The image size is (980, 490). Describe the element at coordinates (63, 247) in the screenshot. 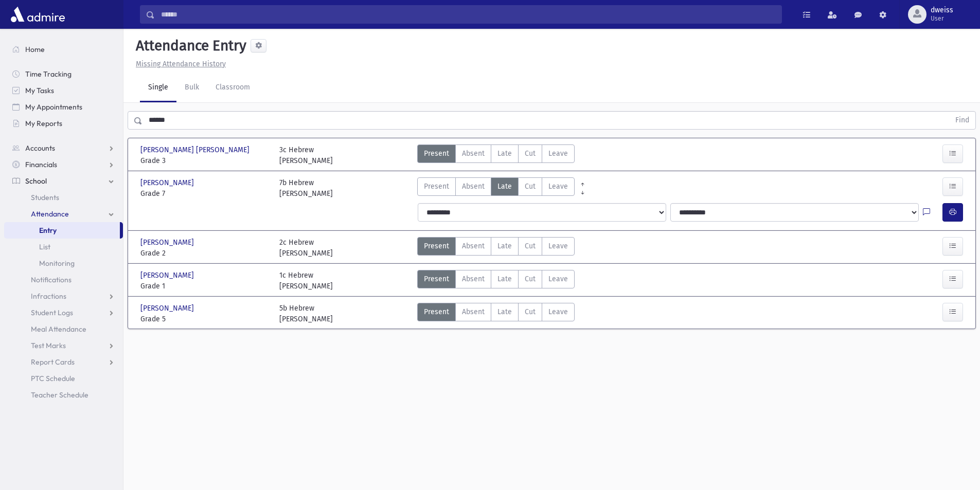

I see `a: List` at that location.